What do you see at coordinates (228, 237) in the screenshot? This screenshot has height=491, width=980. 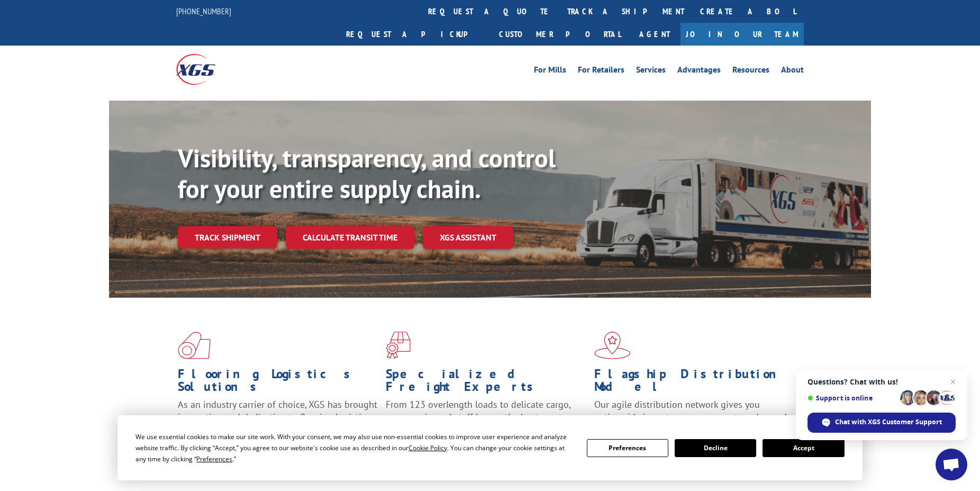 I see `a: Track shipment` at bounding box center [228, 237].